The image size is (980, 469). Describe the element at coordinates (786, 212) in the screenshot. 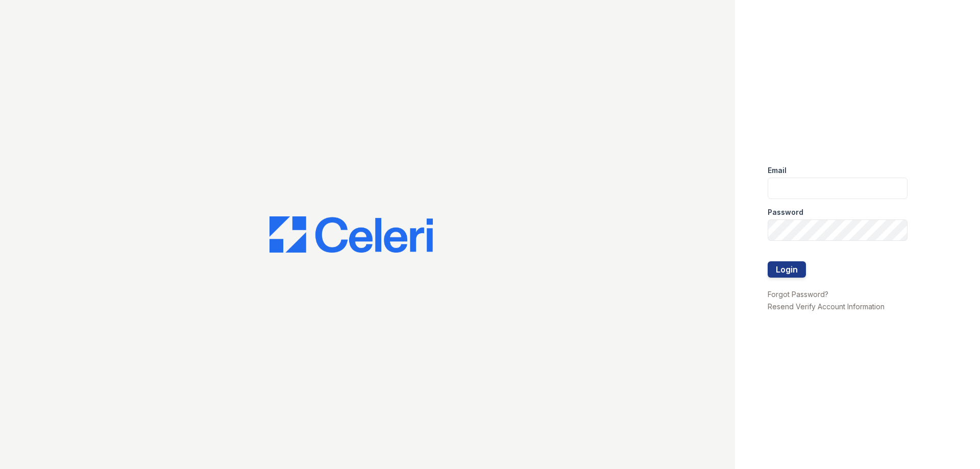

I see `label: Password` at that location.